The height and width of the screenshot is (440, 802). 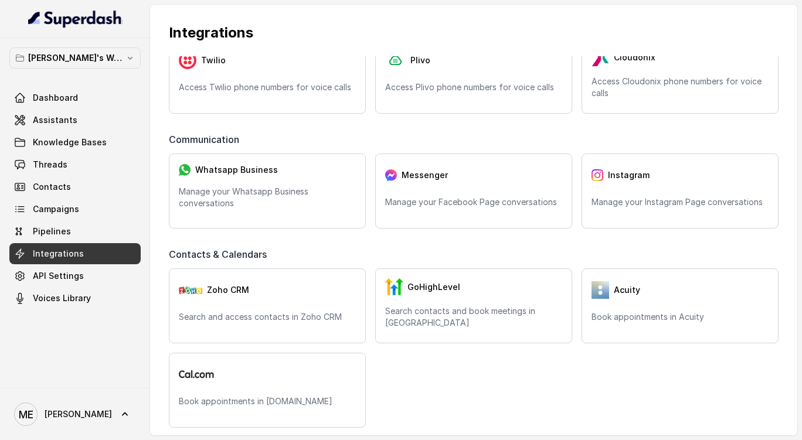 What do you see at coordinates (52, 187) in the screenshot?
I see `span: Contacts` at bounding box center [52, 187].